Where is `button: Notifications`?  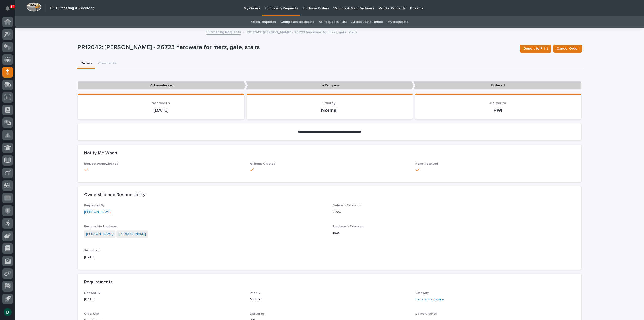 button: Notifications is located at coordinates (7, 8).